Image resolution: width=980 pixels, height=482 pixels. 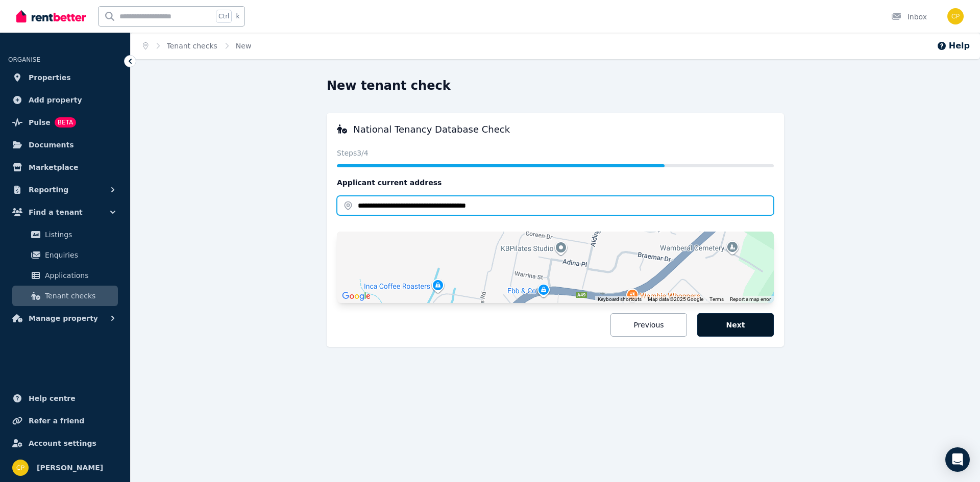 What do you see at coordinates (224, 16) in the screenshot?
I see `span: Ctrl` at bounding box center [224, 16].